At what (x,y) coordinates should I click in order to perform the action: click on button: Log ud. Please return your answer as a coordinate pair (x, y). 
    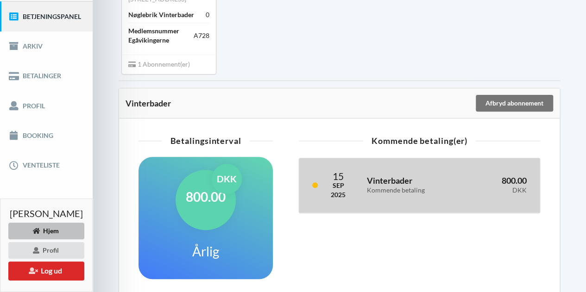
    Looking at the image, I should click on (46, 271).